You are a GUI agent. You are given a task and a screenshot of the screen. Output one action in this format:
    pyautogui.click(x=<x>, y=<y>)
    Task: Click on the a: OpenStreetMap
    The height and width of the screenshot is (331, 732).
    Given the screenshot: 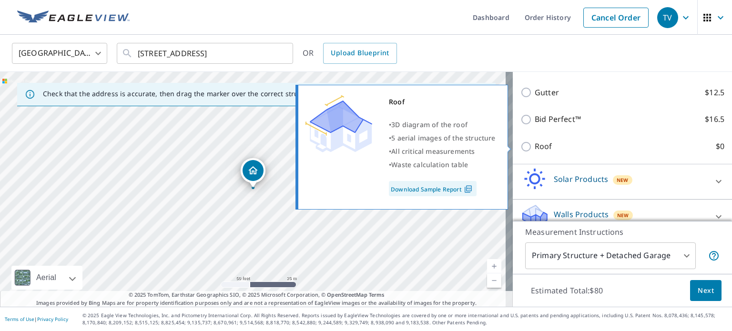 What is the action you would take?
    pyautogui.click(x=347, y=295)
    